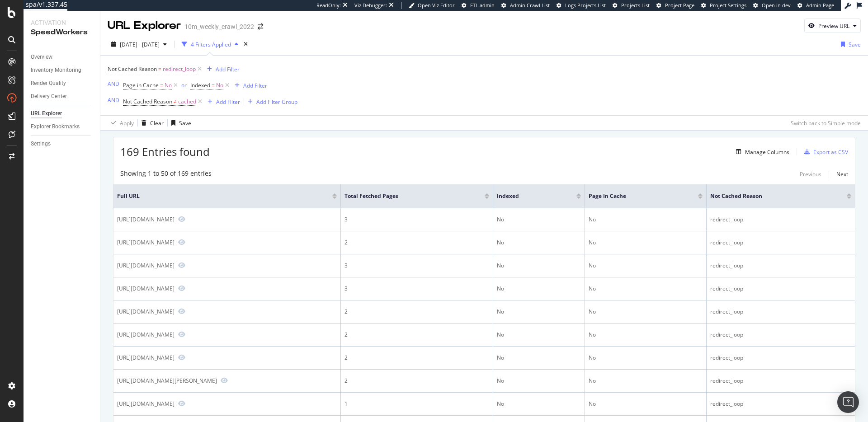  Describe the element at coordinates (181, 289) in the screenshot. I see `a: Preview https://www.realtor.com/propertyrecord-search/De%20Valls%20Bluff-County_AR` at that location.